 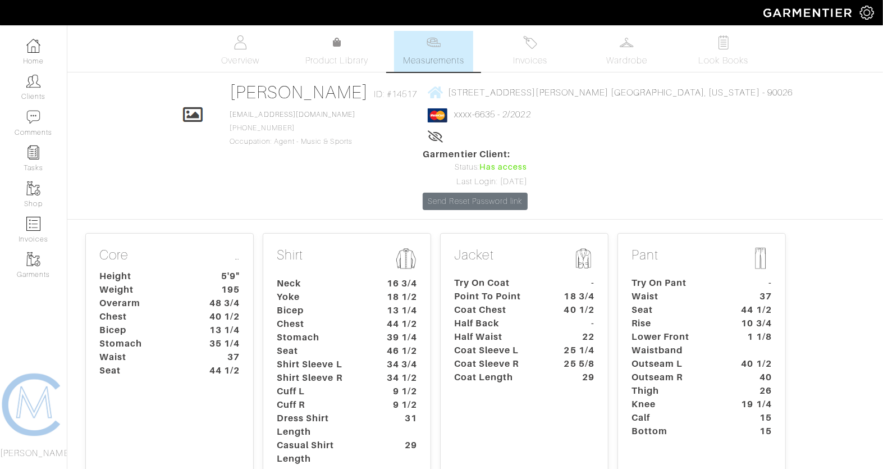 I want to click on dt: 26, so click(x=754, y=391).